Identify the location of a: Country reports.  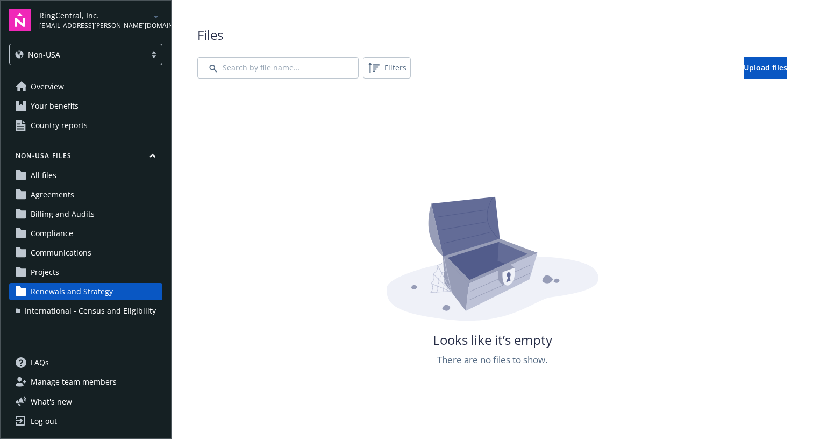
(86, 125).